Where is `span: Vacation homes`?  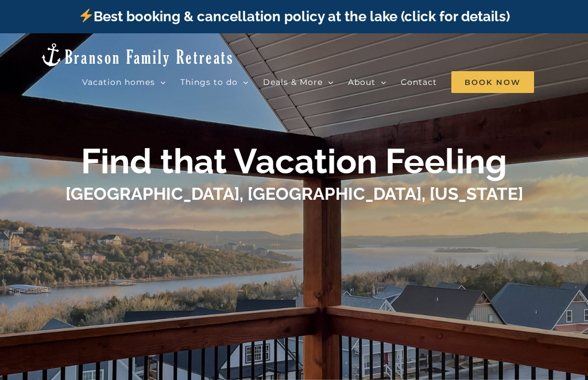
span: Vacation homes is located at coordinates (118, 82).